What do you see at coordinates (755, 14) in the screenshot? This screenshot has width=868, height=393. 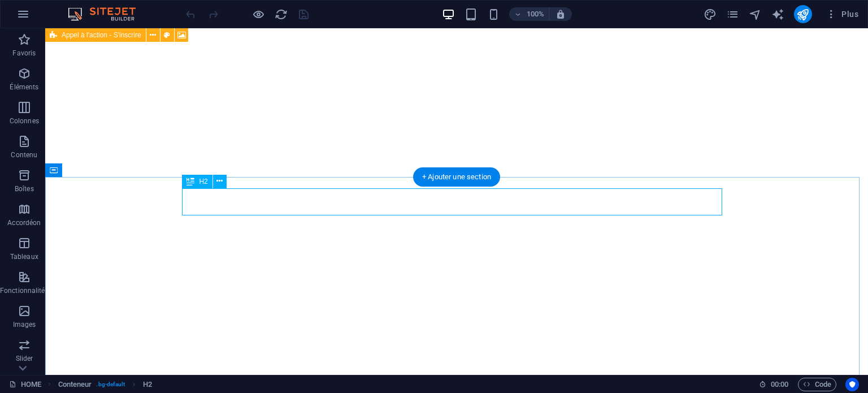 I see `button: navigator` at bounding box center [755, 14].